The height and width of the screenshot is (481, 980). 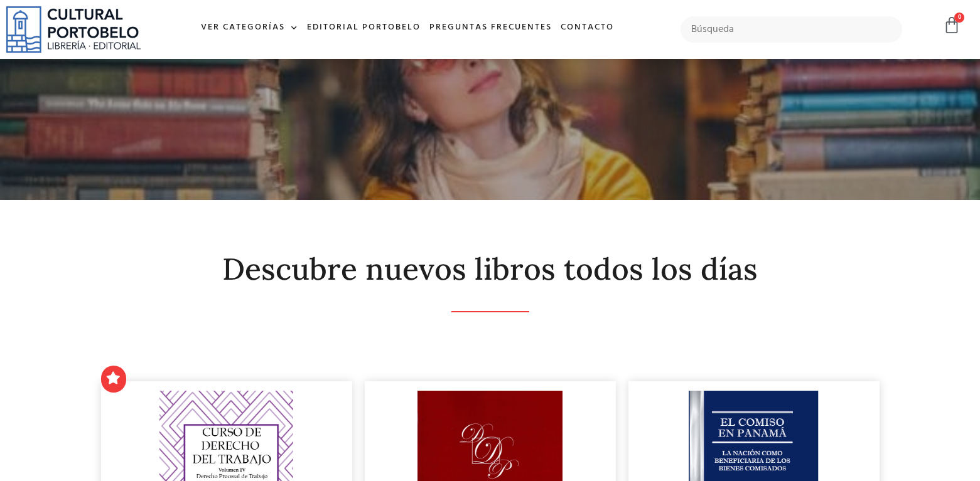 What do you see at coordinates (952, 25) in the screenshot?
I see `a: 0` at bounding box center [952, 25].